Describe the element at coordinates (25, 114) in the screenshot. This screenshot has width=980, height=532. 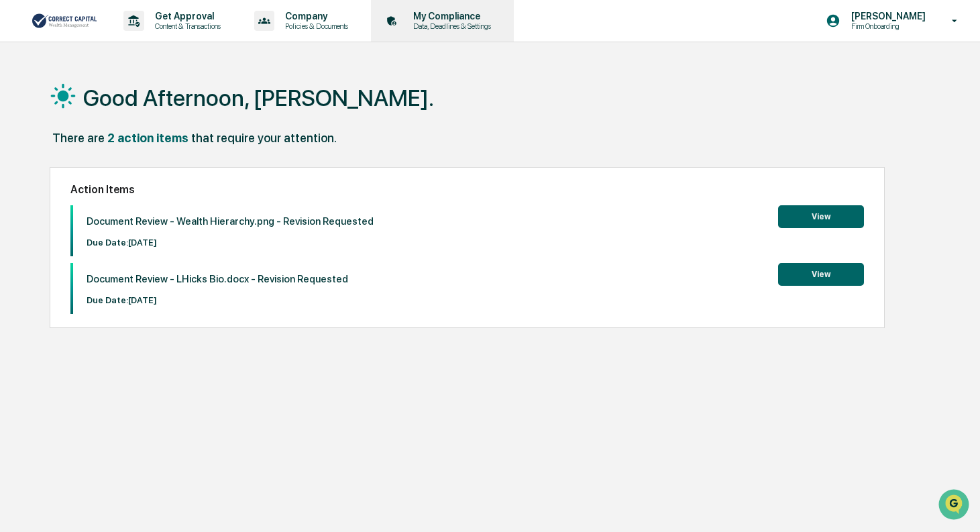
I see `img: 1746055101610-c473b297-6a78-478c-a979-82029cc54cd1` at that location.